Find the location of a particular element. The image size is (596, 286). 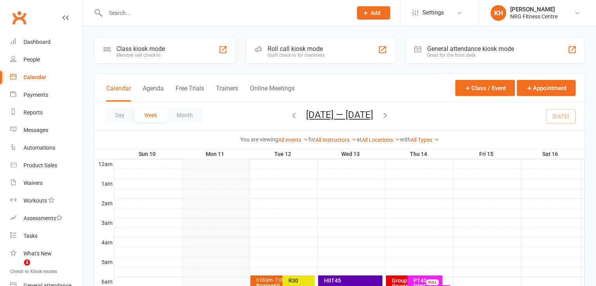

strong: You are viewing is located at coordinates (259, 140).